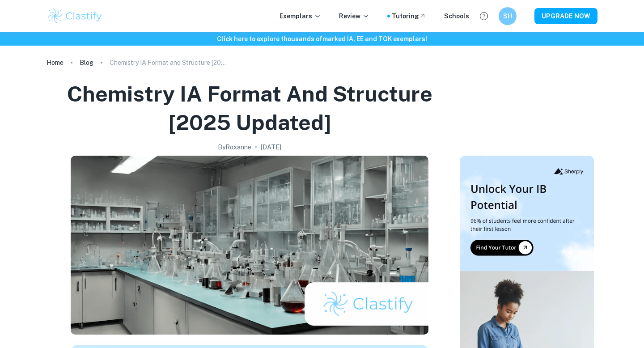  Describe the element at coordinates (249, 108) in the screenshot. I see `h1: Chemistry IA Format and Structure [2025 updated]` at that location.